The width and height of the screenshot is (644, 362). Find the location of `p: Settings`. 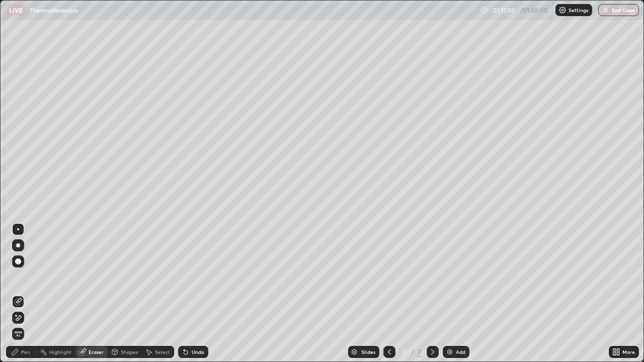

p: Settings is located at coordinates (578, 10).